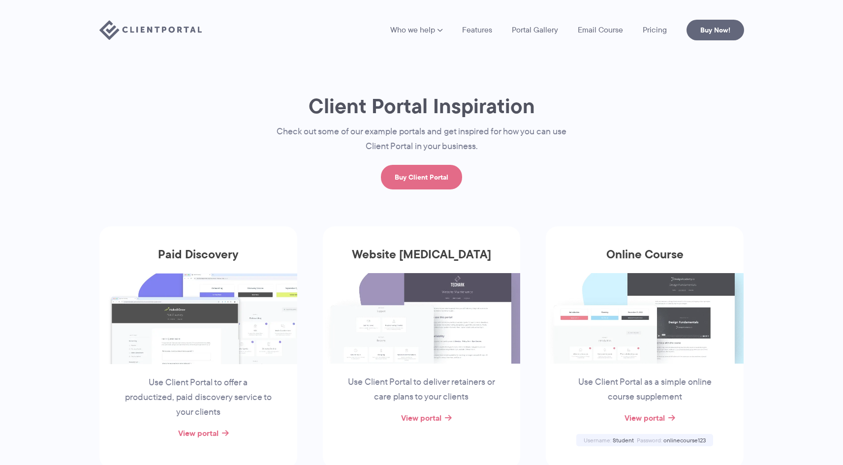 This screenshot has width=843, height=465. Describe the element at coordinates (623, 440) in the screenshot. I see `span: Student` at that location.